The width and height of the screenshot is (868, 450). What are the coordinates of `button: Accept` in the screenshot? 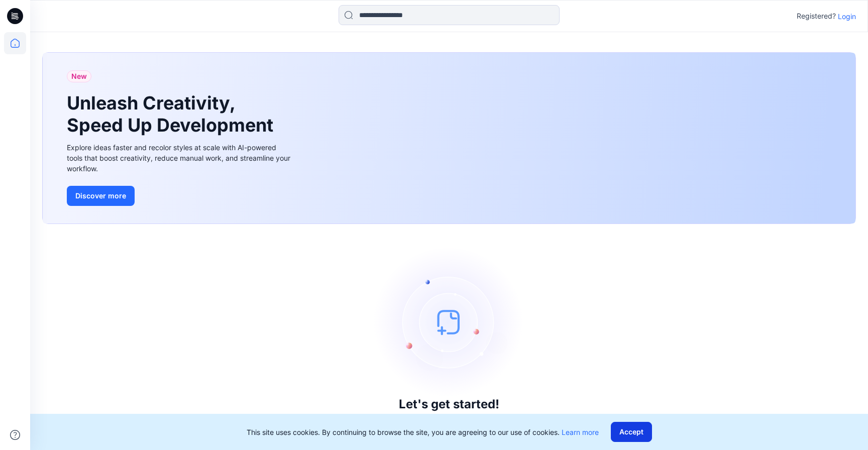 It's located at (631, 432).